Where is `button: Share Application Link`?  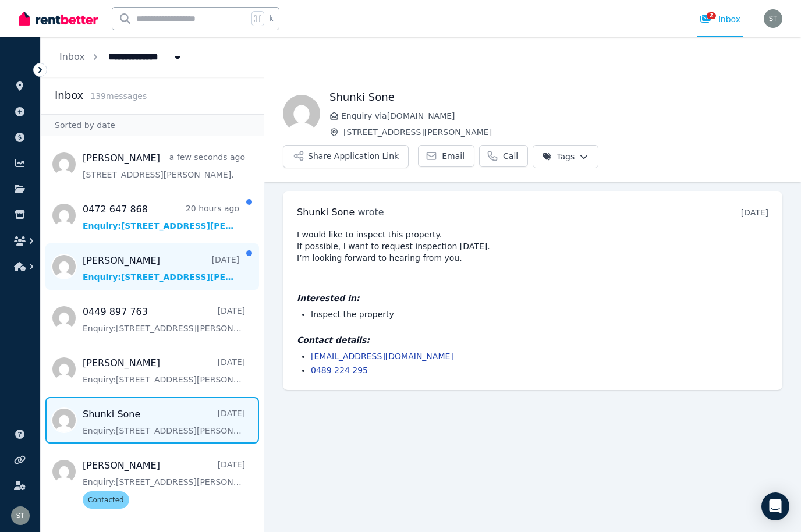
button: Share Application Link is located at coordinates (346, 157).